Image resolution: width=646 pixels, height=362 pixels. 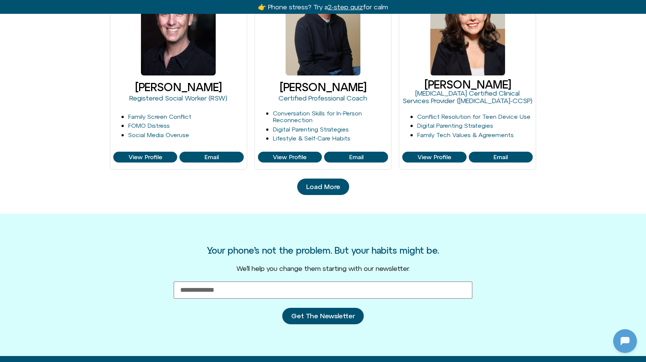 What do you see at coordinates (323, 7) in the screenshot?
I see `a: 👉 Phone stress? Try a2-step quizfor calm` at bounding box center [323, 7].